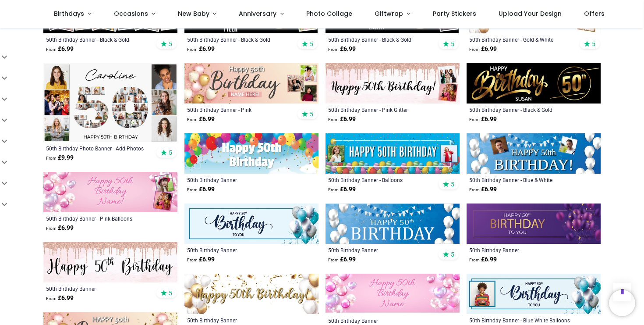 The height and width of the screenshot is (325, 644). Describe the element at coordinates (393, 294) in the screenshot. I see `img: Happy 50th Birthday Banner - Pink Balloons` at that location.